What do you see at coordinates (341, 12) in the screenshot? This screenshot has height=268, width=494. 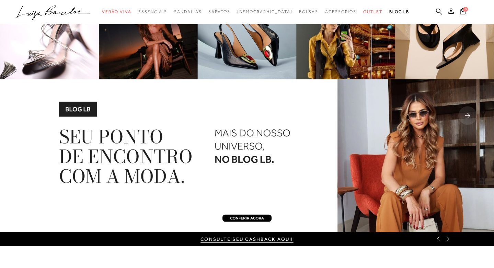 I see `span: Acessórios` at bounding box center [341, 12].